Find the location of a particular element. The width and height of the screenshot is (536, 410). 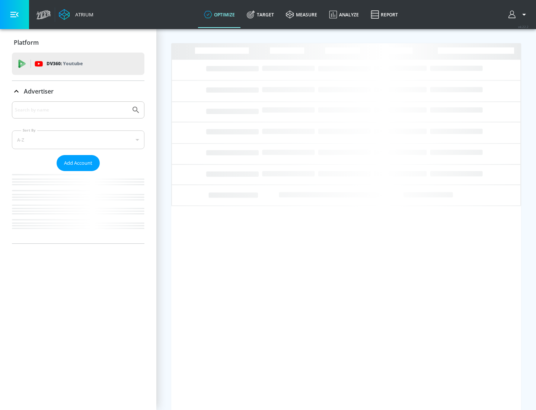

p: DV360: is located at coordinates (64, 64).